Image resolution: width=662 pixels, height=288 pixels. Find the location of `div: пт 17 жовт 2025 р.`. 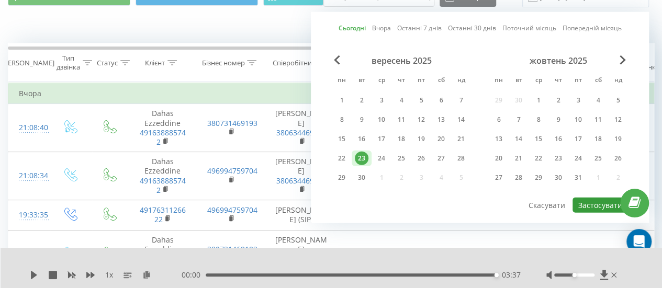

div: пт 17 жовт 2025 р. is located at coordinates (578, 139).